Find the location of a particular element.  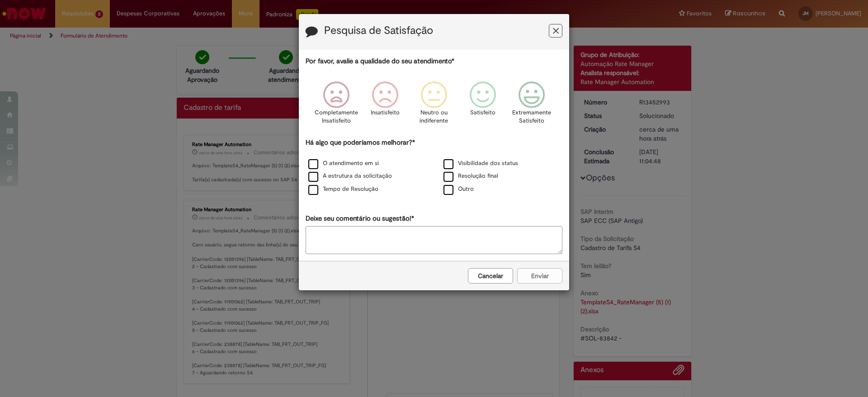

div: Completamente Insatisfeito is located at coordinates (336, 105).